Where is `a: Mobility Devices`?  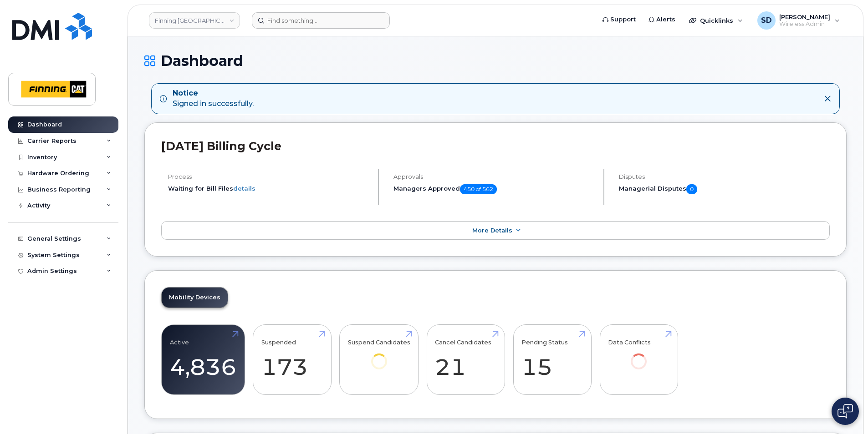
a: Mobility Devices is located at coordinates (195, 298).